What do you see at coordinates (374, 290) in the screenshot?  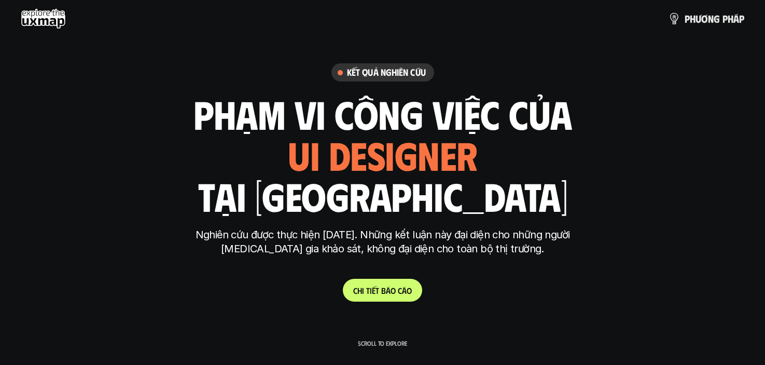 I see `span: ế` at bounding box center [374, 290].